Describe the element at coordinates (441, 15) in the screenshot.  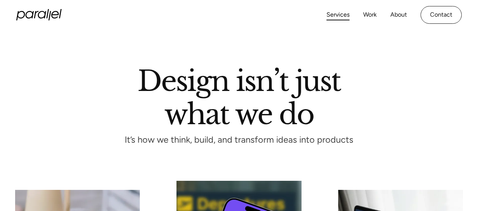
I see `a: Contact` at that location.